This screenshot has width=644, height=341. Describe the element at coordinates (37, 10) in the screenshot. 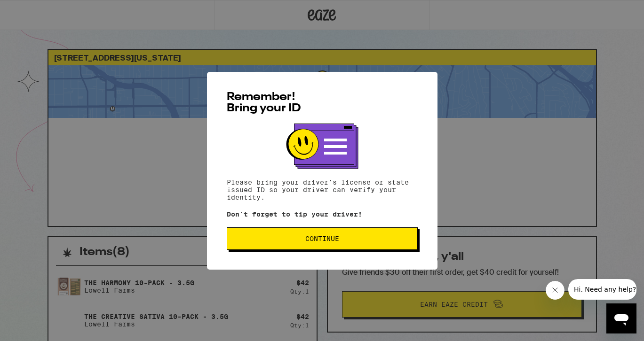

I see `span: Hi. Need any help?` at that location.